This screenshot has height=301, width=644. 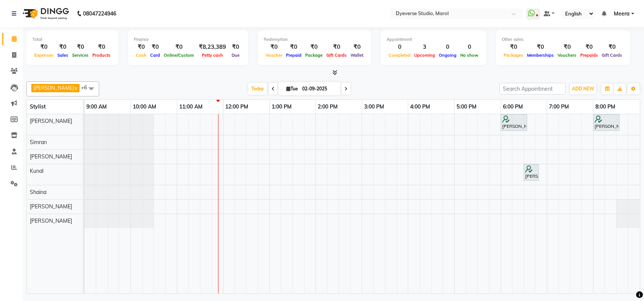 What do you see at coordinates (38, 142) in the screenshot?
I see `span: Simran` at bounding box center [38, 142].